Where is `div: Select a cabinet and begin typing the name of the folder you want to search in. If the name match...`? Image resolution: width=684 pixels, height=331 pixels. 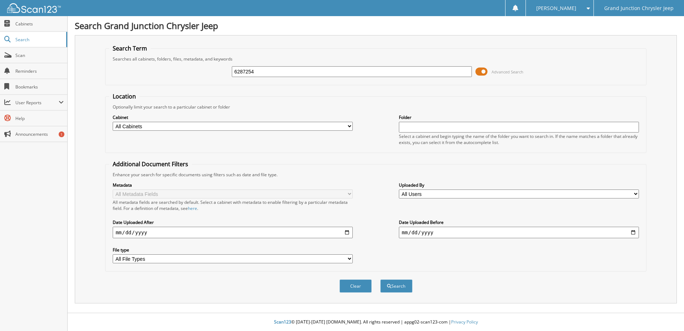 div: Select a cabinet and begin typing the name of the folder you want to search in. If the name match... is located at coordinates (519, 139).